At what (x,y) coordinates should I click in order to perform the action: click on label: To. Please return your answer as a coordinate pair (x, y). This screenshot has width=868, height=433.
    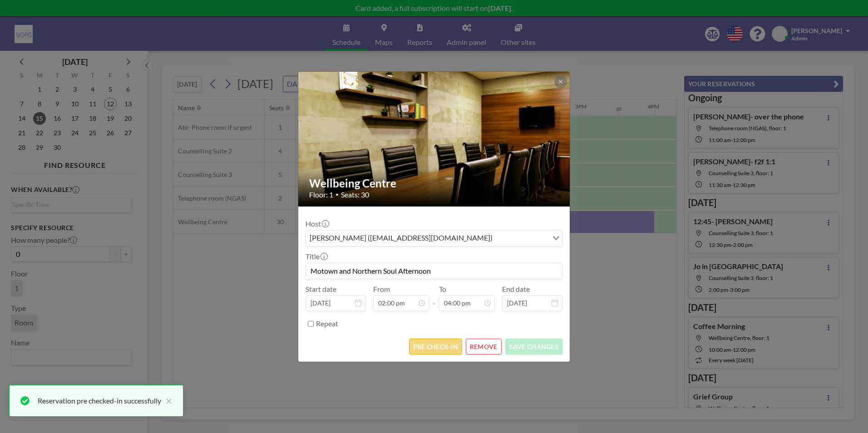
    Looking at the image, I should click on (443, 289).